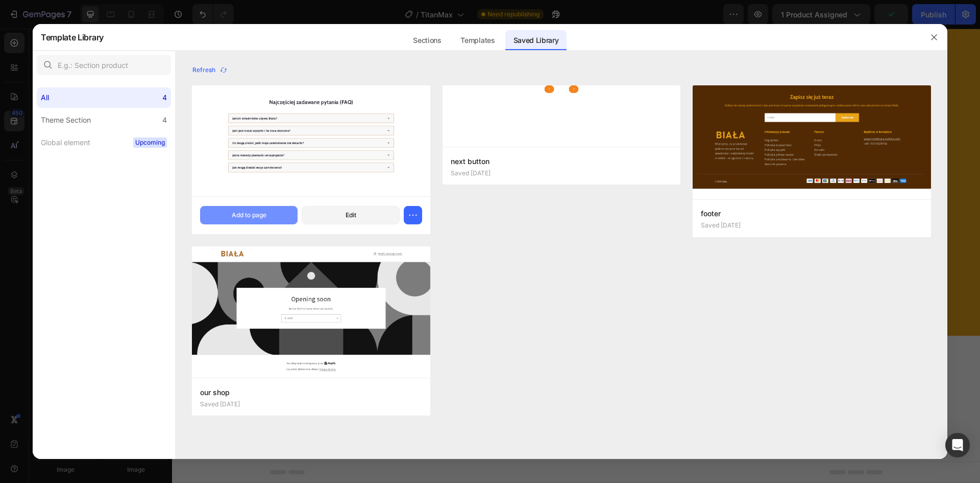 Image resolution: width=980 pixels, height=483 pixels. Describe the element at coordinates (210, 70) in the screenshot. I see `div: Refresh` at that location.